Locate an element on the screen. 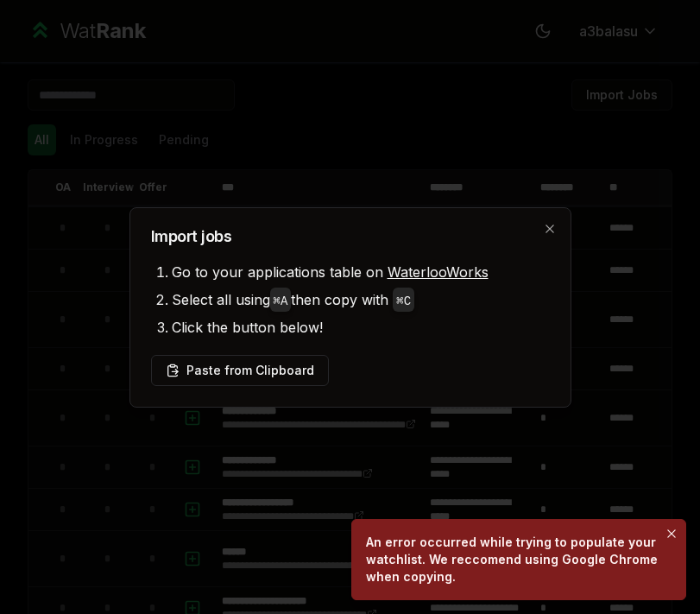 Image resolution: width=700 pixels, height=614 pixels. h2: Import jobs is located at coordinates (351, 237).